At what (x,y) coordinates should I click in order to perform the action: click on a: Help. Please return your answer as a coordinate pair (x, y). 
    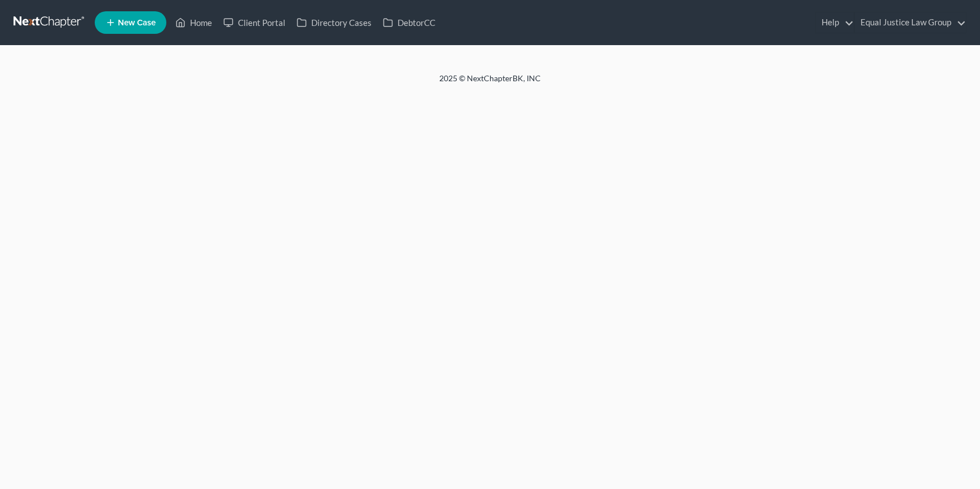
    Looking at the image, I should click on (835, 22).